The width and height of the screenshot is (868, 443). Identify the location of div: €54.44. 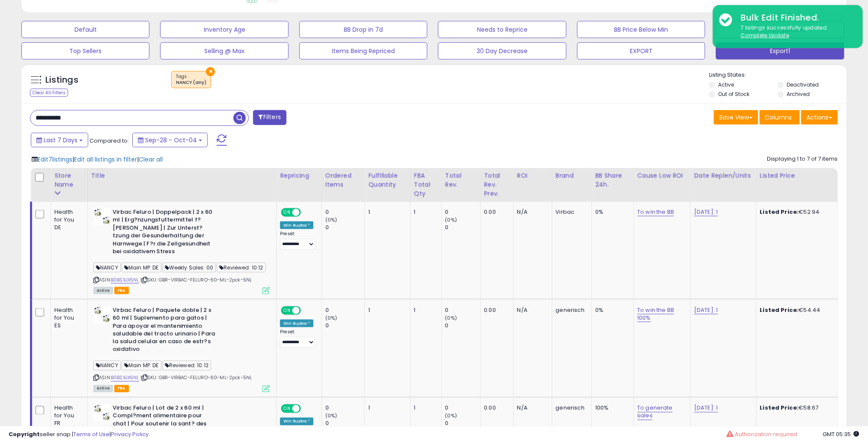
(795, 310).